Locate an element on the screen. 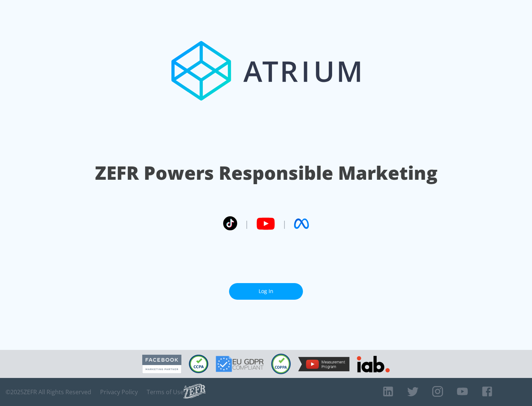 This screenshot has height=406, width=532. img: Facebook Marketing Partner is located at coordinates (162, 364).